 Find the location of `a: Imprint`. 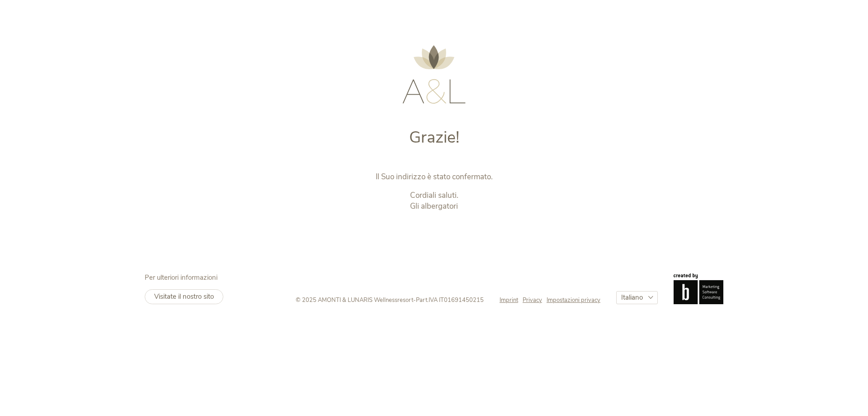

a: Imprint is located at coordinates (511, 300).